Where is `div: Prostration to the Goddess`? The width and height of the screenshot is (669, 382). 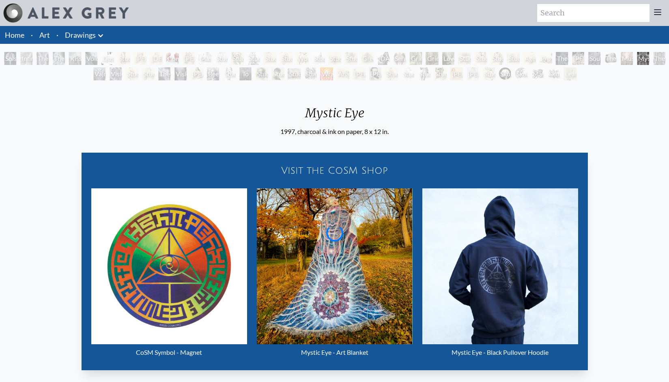 div: Prostration to the Goddess is located at coordinates (545, 58).